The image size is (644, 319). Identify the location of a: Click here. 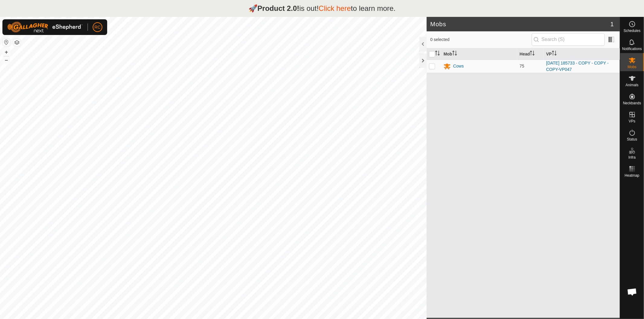
(335, 8).